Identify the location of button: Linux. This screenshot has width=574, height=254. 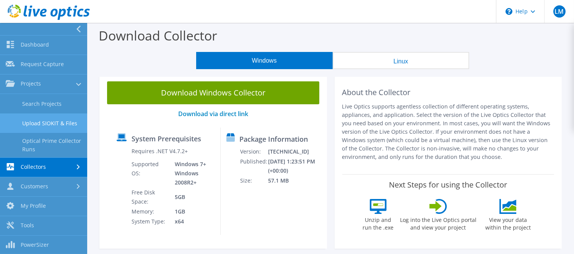
(400, 60).